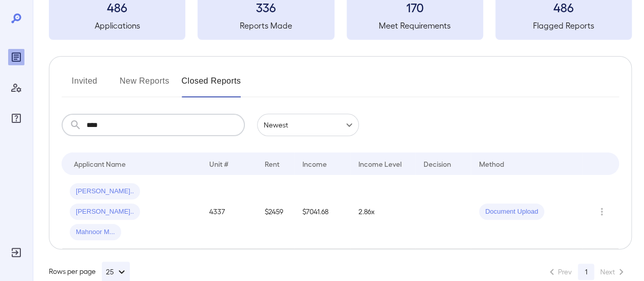 The image size is (644, 281). Describe the element at coordinates (380, 164) in the screenshot. I see `div: Income Level` at that location.